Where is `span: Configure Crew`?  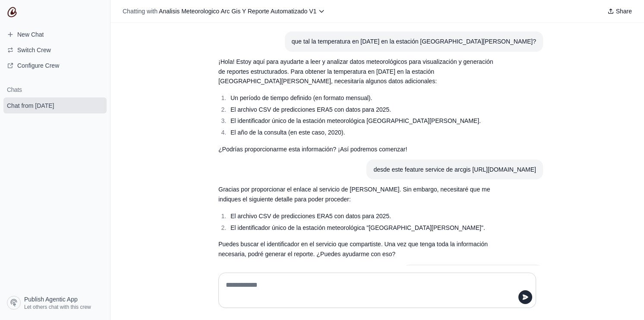 span: Configure Crew is located at coordinates (38, 65).